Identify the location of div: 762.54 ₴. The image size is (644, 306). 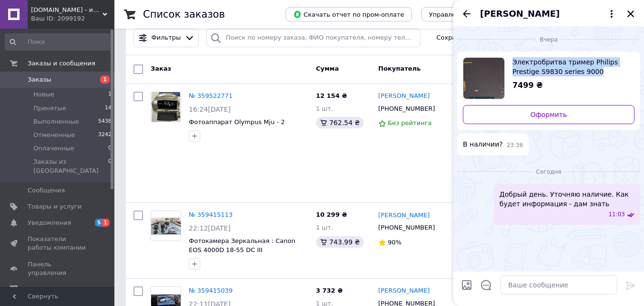
(340, 123).